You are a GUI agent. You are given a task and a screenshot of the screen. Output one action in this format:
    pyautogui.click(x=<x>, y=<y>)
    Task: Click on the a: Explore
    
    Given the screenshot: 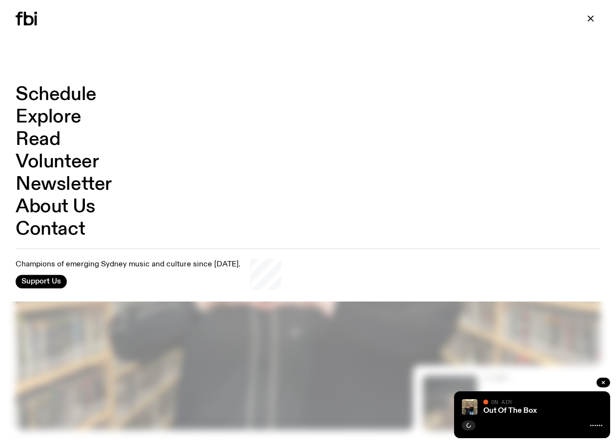 What is the action you would take?
    pyautogui.click(x=48, y=117)
    